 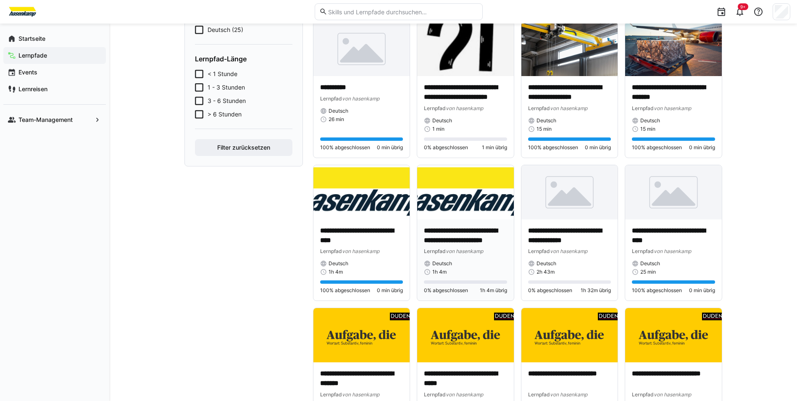 I want to click on span: Deutsch (25), so click(x=225, y=30).